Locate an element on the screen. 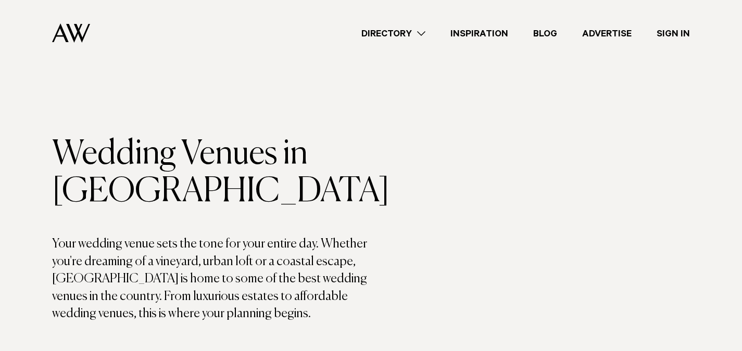  a: Directory is located at coordinates (393, 33).